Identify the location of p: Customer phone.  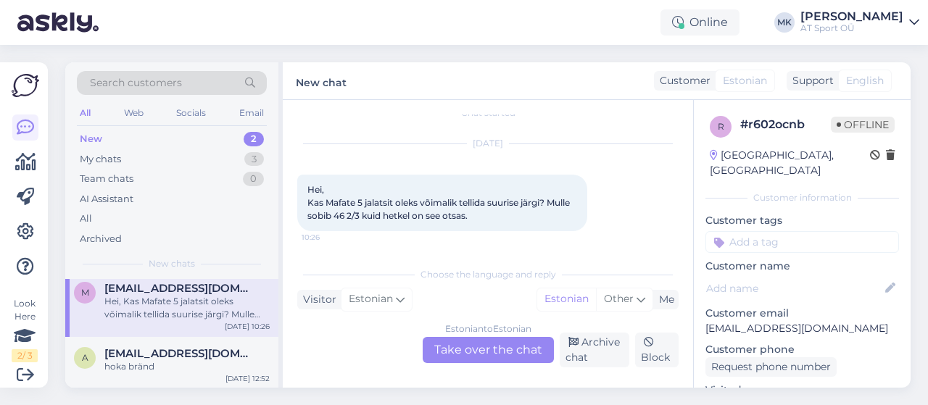
(802, 350).